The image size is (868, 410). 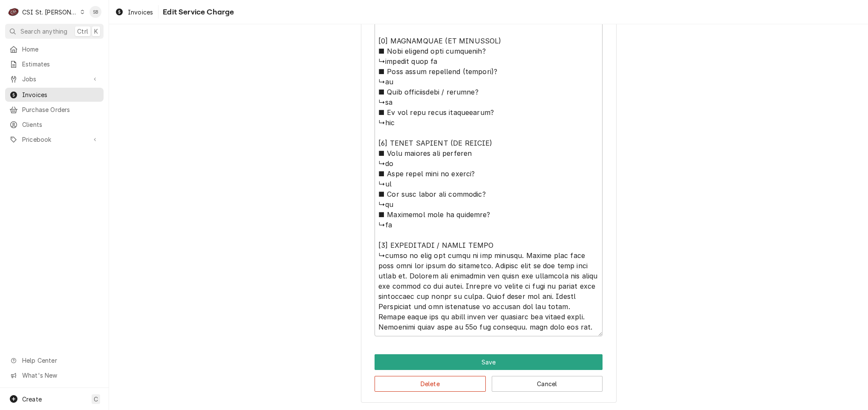 I want to click on a: Home, so click(x=54, y=49).